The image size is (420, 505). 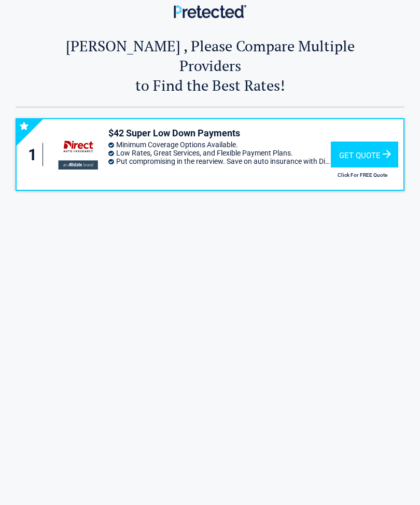 I want to click on li: Low Rates, Great Services, and Flexible Payment Plans., so click(x=219, y=153).